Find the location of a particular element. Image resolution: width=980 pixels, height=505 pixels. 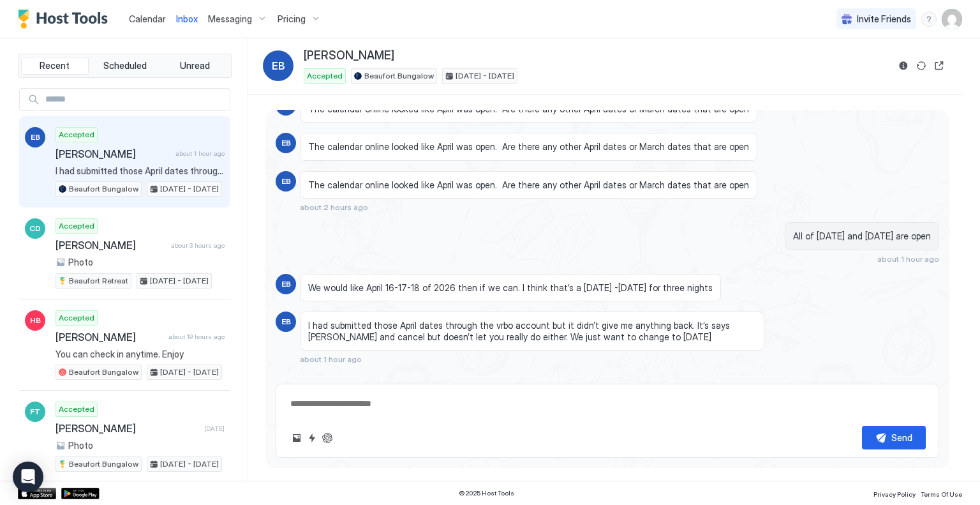

div: User profile is located at coordinates (952, 19).